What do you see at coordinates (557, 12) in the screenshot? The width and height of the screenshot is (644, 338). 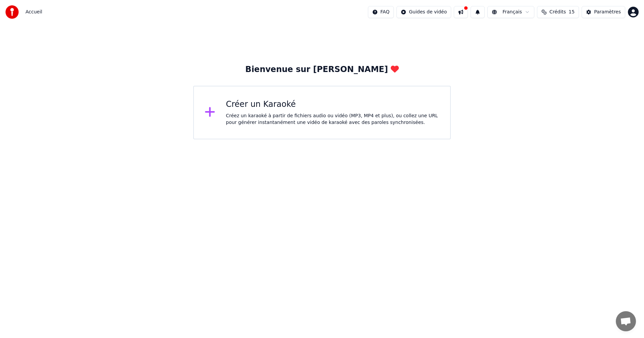 I see `span: Crédits` at bounding box center [557, 12].